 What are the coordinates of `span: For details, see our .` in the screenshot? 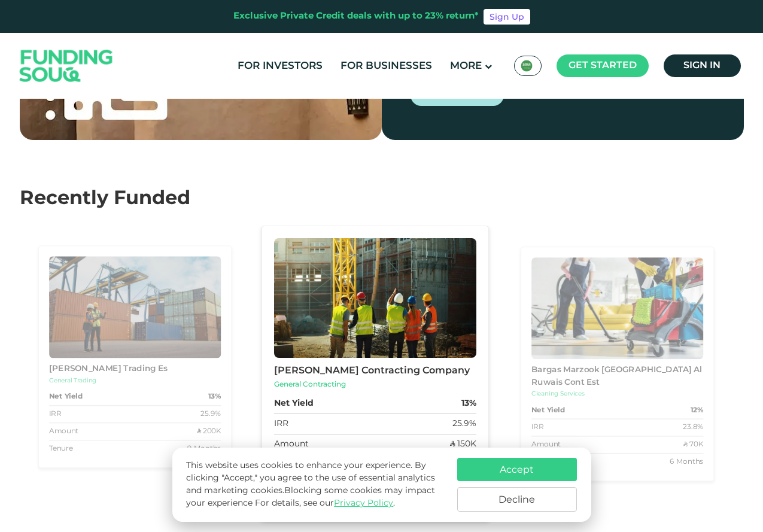 It's located at (325, 503).